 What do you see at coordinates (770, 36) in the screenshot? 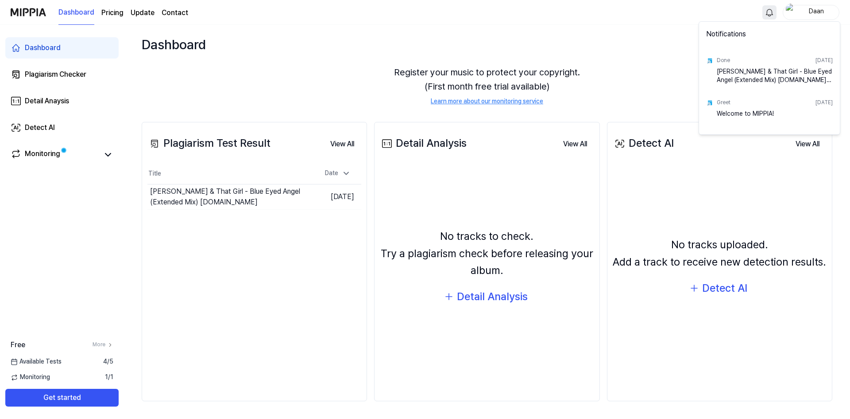
I see `div: Notifications` at bounding box center [770, 36].